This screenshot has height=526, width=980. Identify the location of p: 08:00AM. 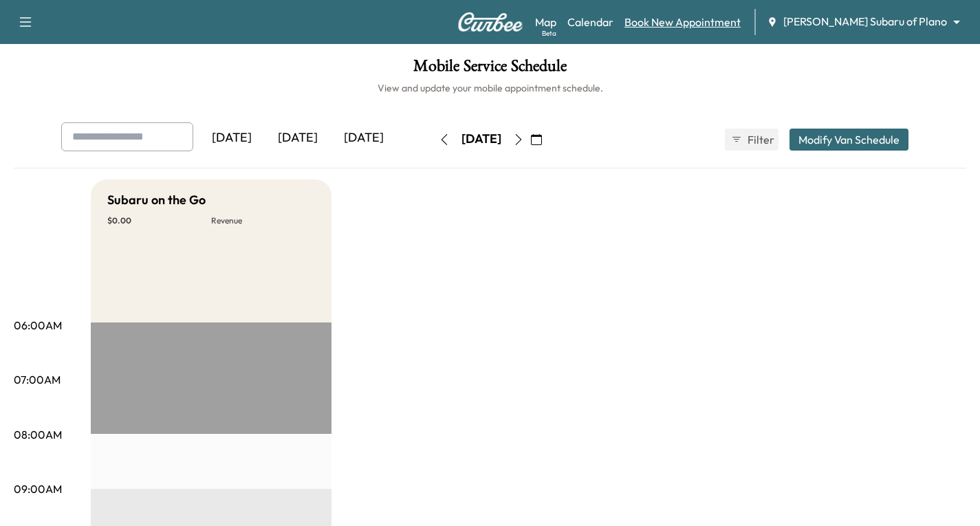
(38, 434).